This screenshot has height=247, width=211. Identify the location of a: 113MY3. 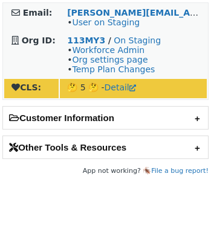
(86, 40).